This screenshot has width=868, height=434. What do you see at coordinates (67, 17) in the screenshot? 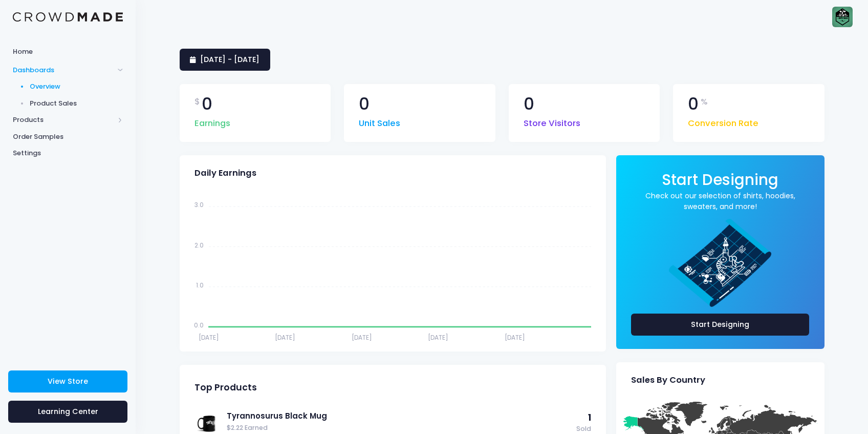
I see `img: Logo` at bounding box center [67, 17].